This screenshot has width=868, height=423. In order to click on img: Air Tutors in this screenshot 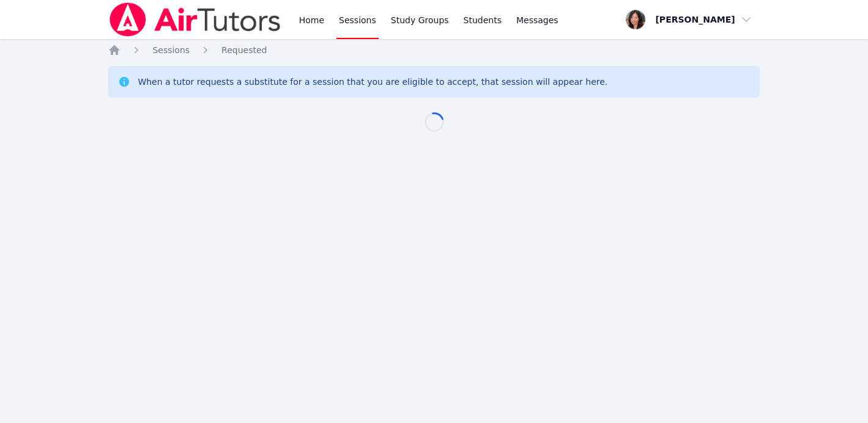, I will do `click(195, 19)`.